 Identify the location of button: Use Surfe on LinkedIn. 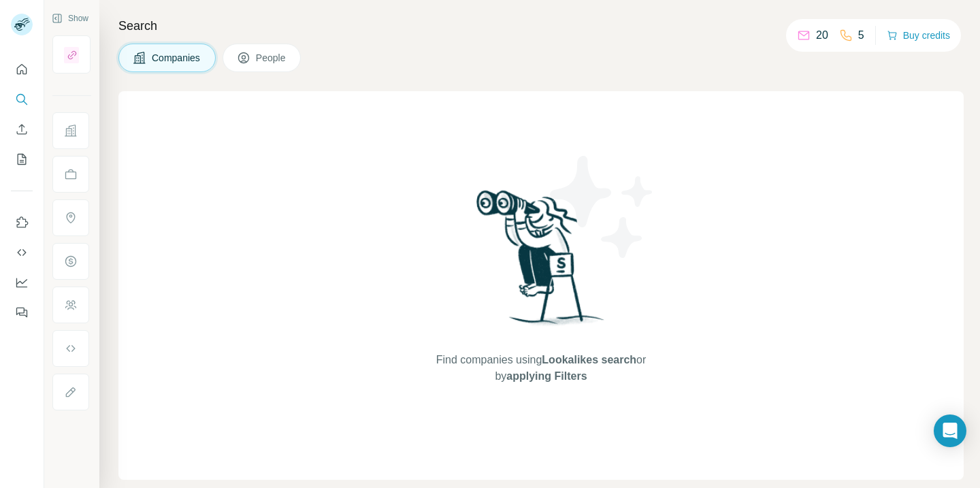
(22, 223).